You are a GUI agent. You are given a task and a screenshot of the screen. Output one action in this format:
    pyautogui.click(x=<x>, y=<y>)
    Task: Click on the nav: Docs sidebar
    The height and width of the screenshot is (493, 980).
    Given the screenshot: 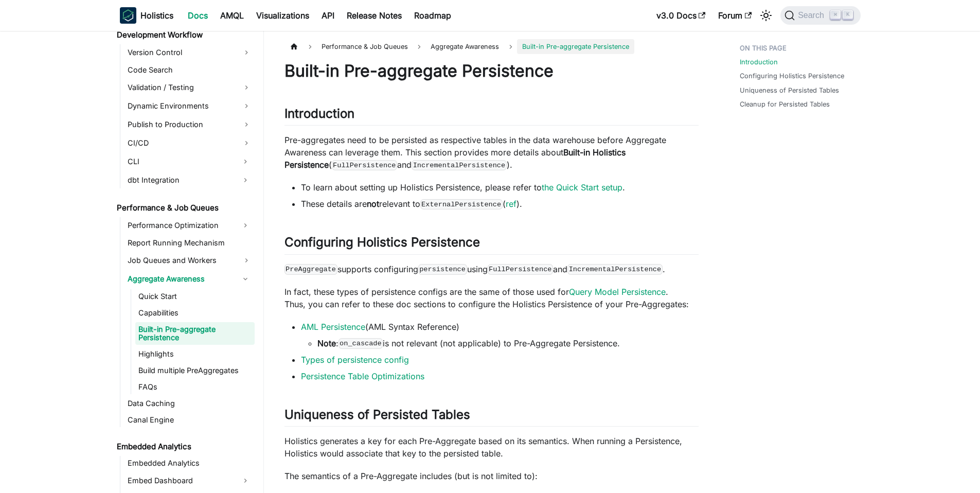 What is the action you would take?
    pyautogui.click(x=187, y=262)
    